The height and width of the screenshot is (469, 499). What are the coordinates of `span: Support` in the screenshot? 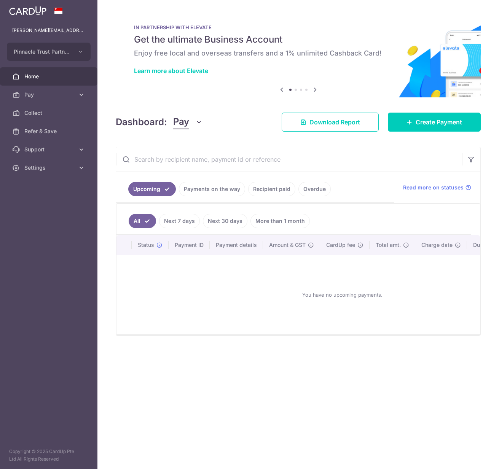 It's located at (49, 149).